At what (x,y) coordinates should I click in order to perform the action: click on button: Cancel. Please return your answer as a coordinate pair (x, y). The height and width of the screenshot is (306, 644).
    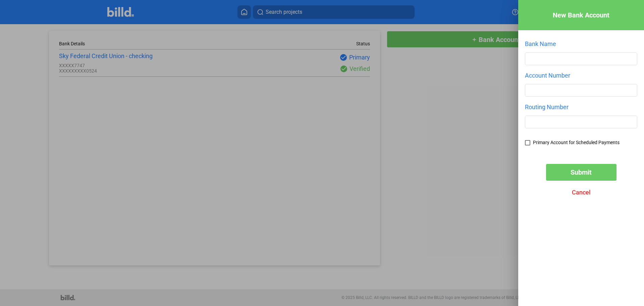
    Looking at the image, I should click on (581, 192).